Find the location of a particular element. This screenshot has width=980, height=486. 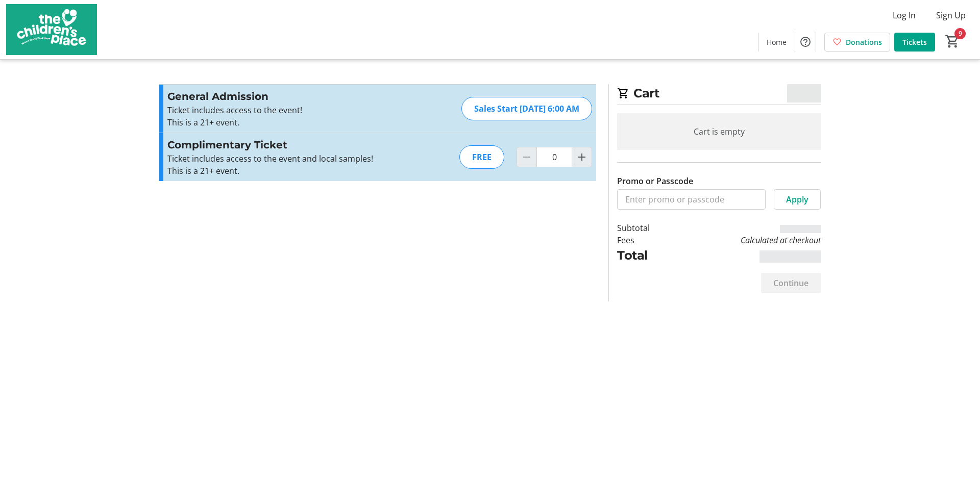

p: Ticket includes access to the event! is located at coordinates (278, 110).